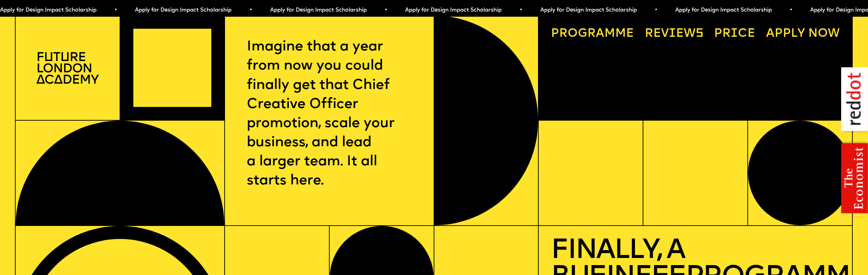 The image size is (868, 275). Describe the element at coordinates (600, 33) in the screenshot. I see `span: a` at that location.